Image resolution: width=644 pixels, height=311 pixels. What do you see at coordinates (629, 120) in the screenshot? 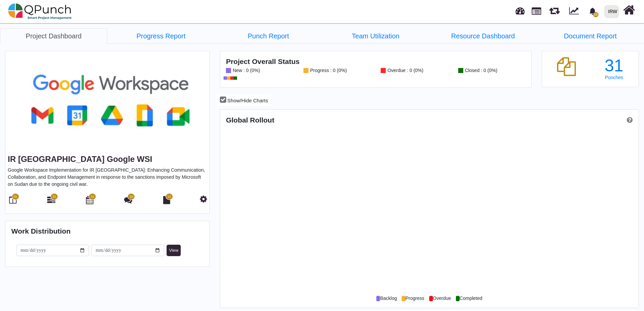
I see `a: Help` at bounding box center [629, 120].